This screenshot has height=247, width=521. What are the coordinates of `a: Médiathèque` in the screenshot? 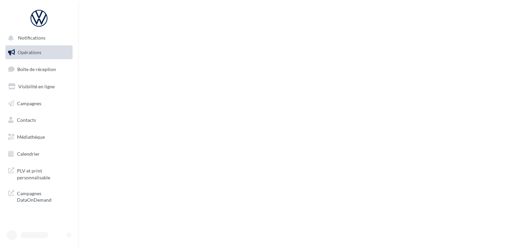 It's located at (39, 137).